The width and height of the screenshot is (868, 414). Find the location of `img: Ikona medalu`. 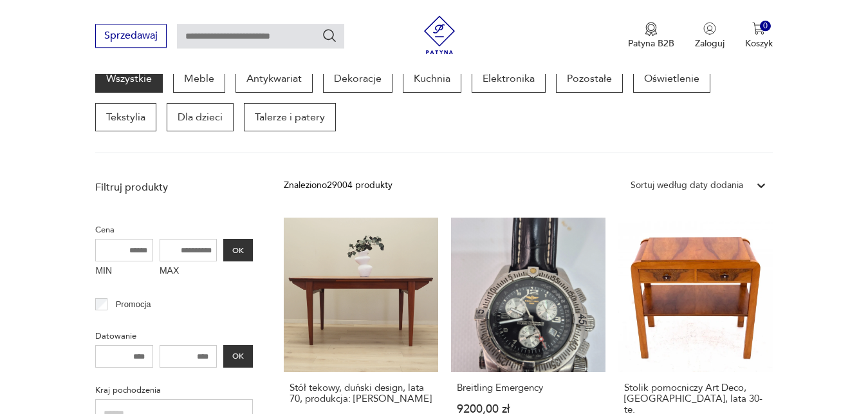

img: Ikona medalu is located at coordinates (652, 29).